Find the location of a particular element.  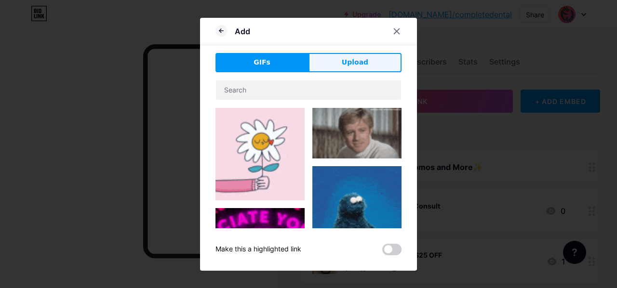

span: GIFs is located at coordinates (262, 62).